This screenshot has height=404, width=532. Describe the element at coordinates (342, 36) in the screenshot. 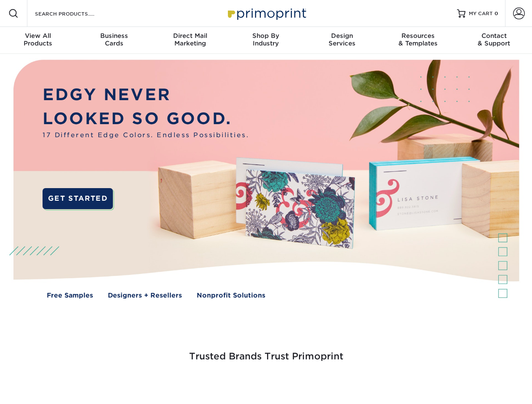

I see `span: Design` at that location.